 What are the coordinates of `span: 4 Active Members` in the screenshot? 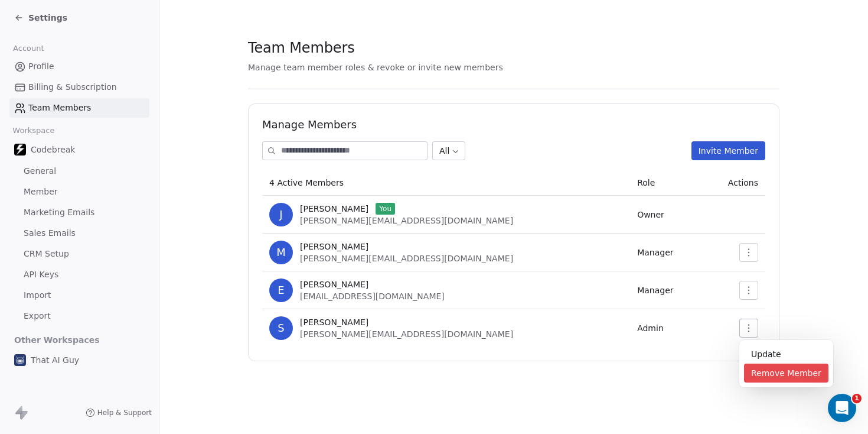 It's located at (307, 183).